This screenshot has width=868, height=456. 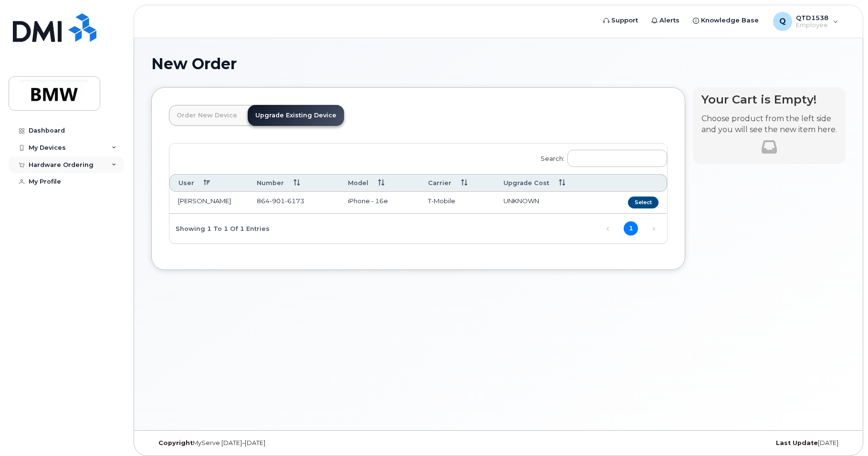 What do you see at coordinates (278, 201) in the screenshot?
I see `span: 901` at bounding box center [278, 201].